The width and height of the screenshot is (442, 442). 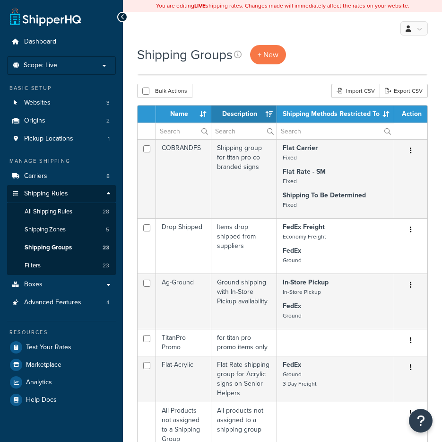 I want to click on th: Name: activate to sort column ascending, so click(x=184, y=114).